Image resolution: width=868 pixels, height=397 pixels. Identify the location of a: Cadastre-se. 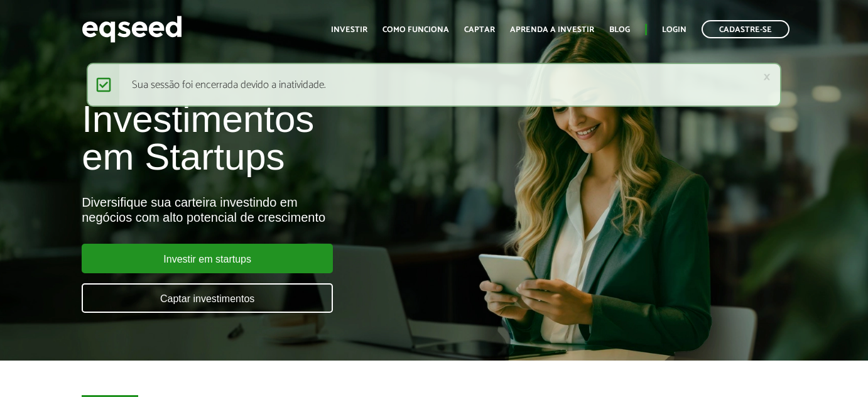
(745, 29).